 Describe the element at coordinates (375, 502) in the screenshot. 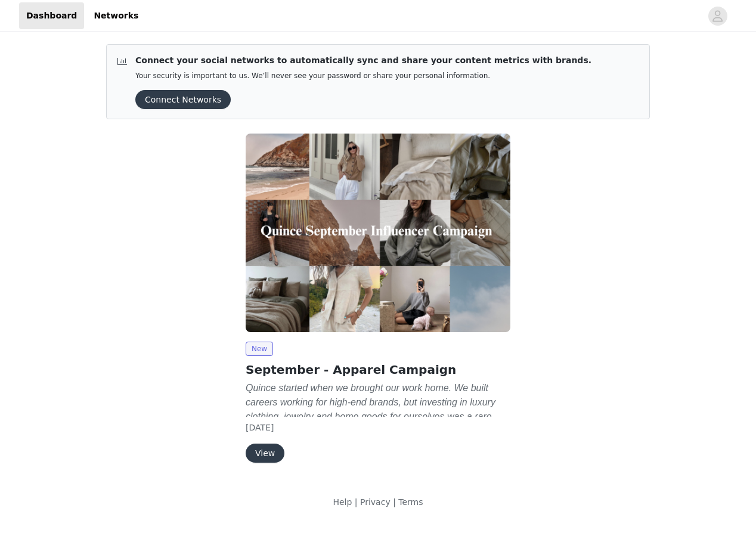

I see `a: Privacy` at that location.